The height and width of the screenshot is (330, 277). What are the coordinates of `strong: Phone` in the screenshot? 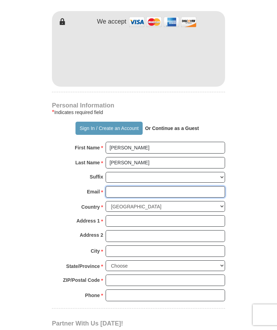 It's located at (93, 295).